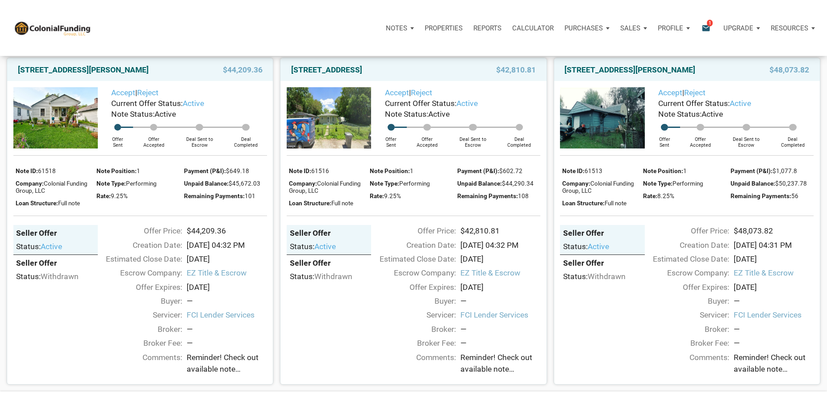 Image resolution: width=827 pixels, height=403 pixels. I want to click on a: Sales, so click(634, 28).